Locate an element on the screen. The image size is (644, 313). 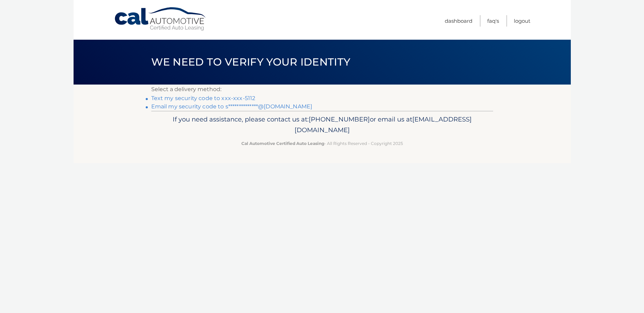
a: Text my security code to xxx-xxx-5112 is located at coordinates (204, 98).